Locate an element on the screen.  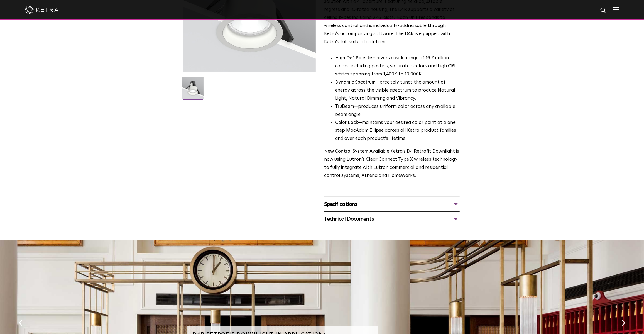
li: —maintains your desired color point at a one step MacAdam Ellipse across all Ketra product famili... is located at coordinates (397, 131).